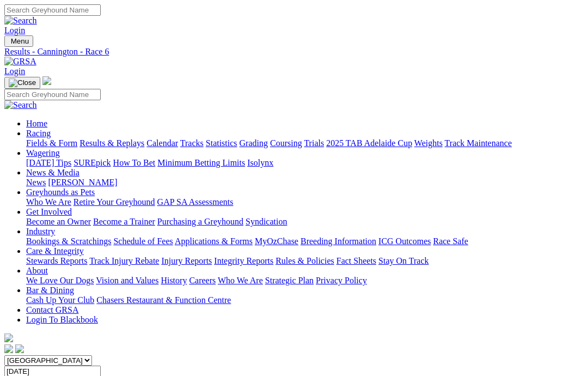  Describe the element at coordinates (294, 52) in the screenshot. I see `a: Results - Cannington - Race 6` at that location.